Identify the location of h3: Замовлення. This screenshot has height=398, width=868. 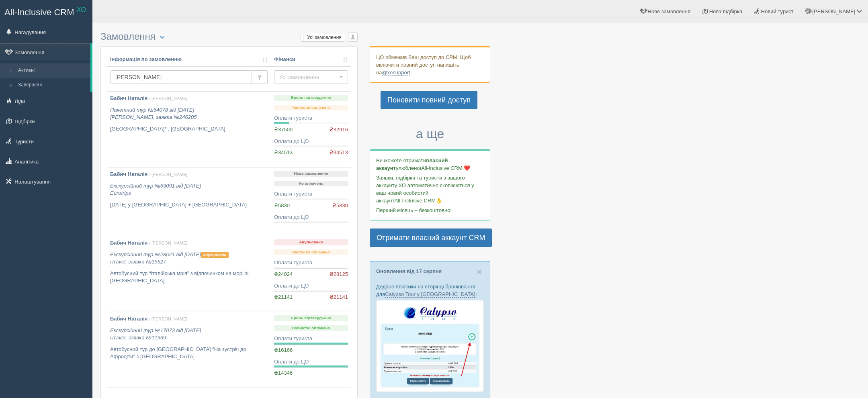
(229, 36).